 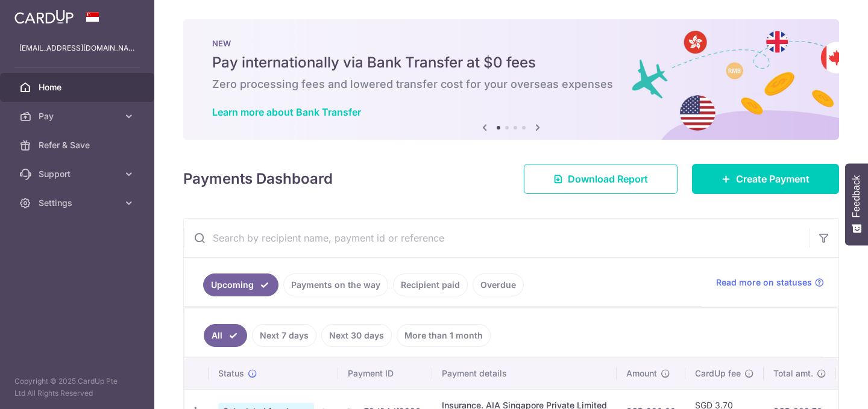 I want to click on span: Read more on statuses, so click(x=763, y=283).